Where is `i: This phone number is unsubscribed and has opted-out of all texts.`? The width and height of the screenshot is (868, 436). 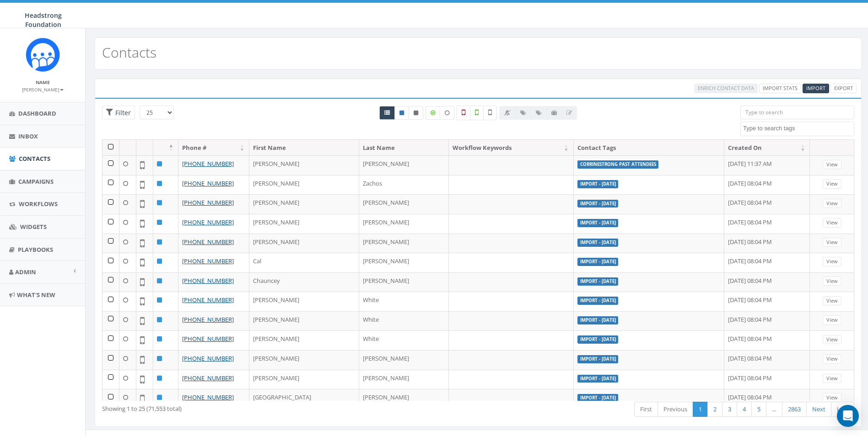 i: This phone number is unsubscribed and has opted-out of all texts. is located at coordinates (415, 113).